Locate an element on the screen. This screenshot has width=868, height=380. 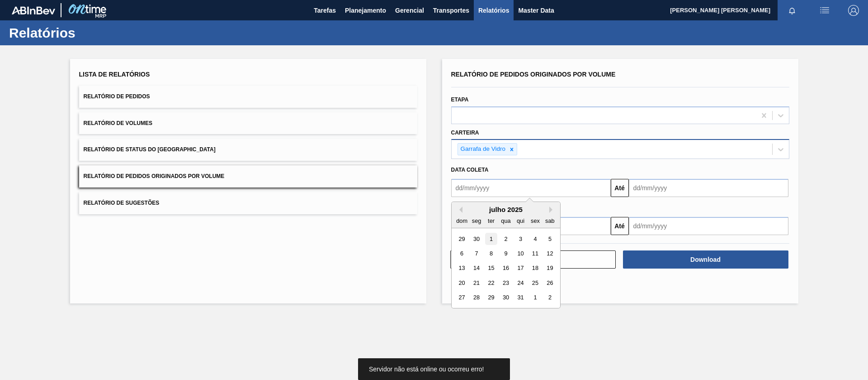
div: Choose terça-feira, 22 de julho de 2025 is located at coordinates (491, 283).